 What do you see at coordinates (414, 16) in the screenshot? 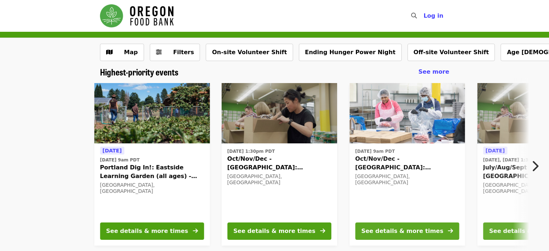
I see `i: search icon` at bounding box center [414, 16].